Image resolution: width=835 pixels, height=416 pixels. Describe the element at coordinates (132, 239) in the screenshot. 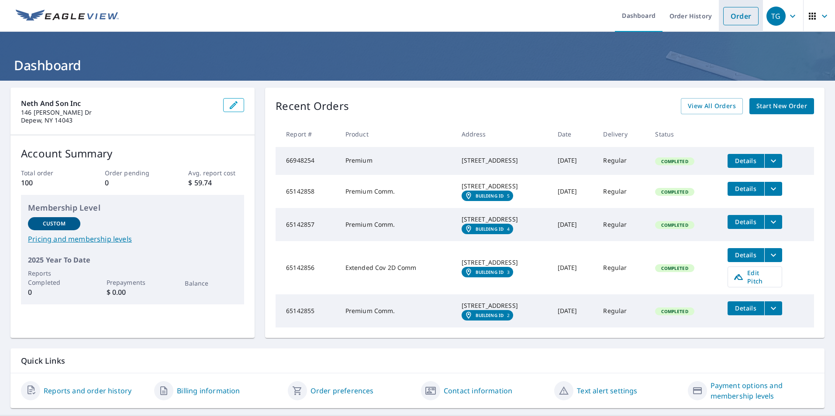

I see `a: Pricing and membership levels` at that location.